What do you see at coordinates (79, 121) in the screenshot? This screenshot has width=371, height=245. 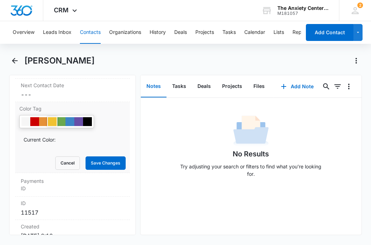 I see `div: #674ea7` at bounding box center [79, 121].